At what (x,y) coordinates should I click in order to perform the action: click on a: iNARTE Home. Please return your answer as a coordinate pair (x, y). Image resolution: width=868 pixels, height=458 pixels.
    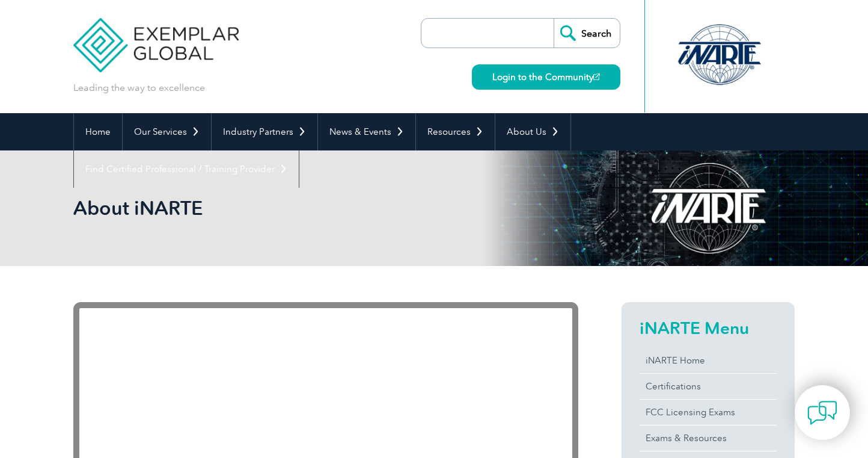
    Looking at the image, I should click on (709, 360).